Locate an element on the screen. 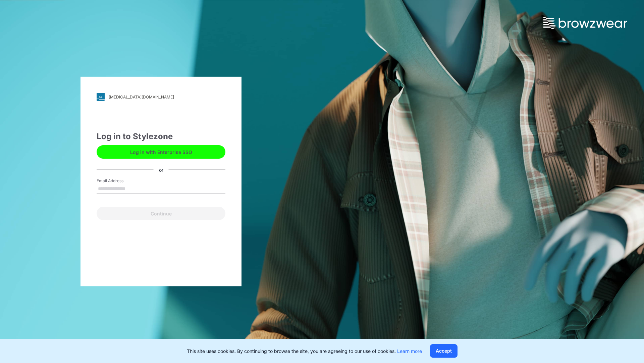 This screenshot has width=644, height=363. p: This site uses cookies. By continuing to browse the site, you are agreeing to our use of cookies. is located at coordinates (304, 351).